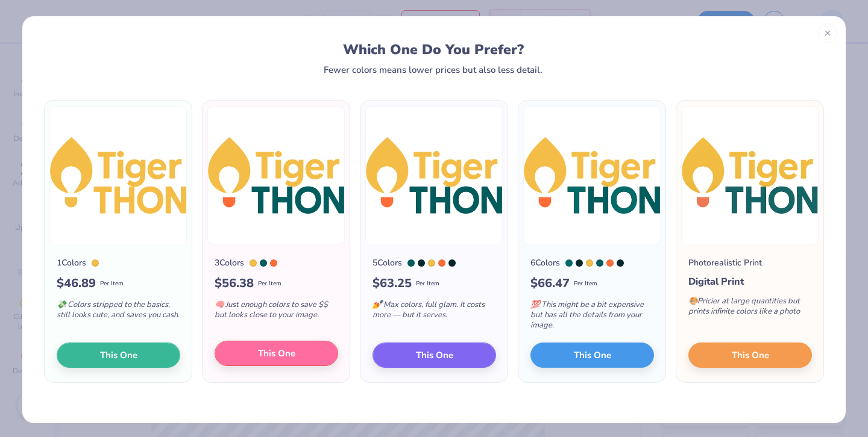 The height and width of the screenshot is (437, 868). I want to click on div: Digital Print, so click(750, 282).